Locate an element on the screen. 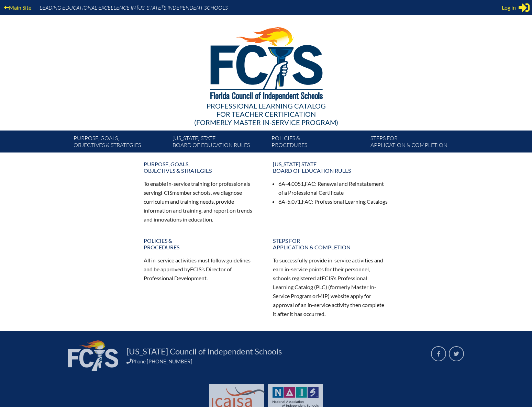 This screenshot has height=407, width=532. span: PLC is located at coordinates (321, 286).